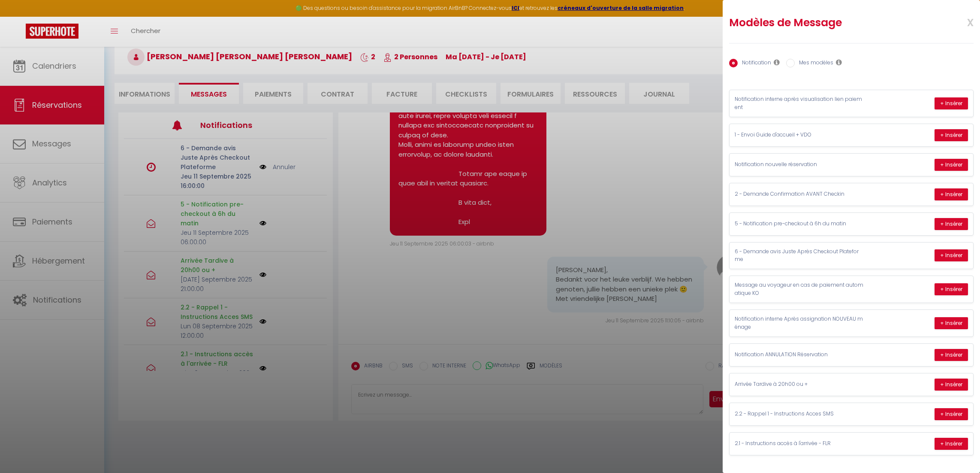 This screenshot has height=473, width=980. What do you see at coordinates (799, 324) in the screenshot?
I see `p: Notification interne Après assignation NOUVEAU ménage` at bounding box center [799, 324].